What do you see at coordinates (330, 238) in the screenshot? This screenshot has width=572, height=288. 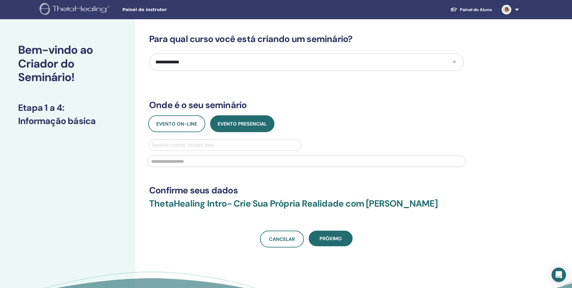 I see `font: Próximo` at bounding box center [330, 238].